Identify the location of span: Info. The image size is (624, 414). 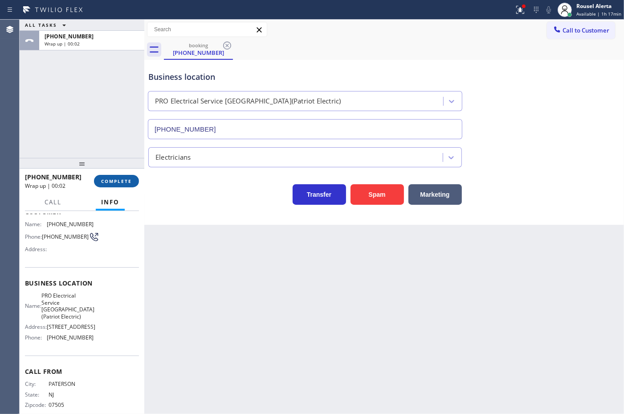
(110, 202).